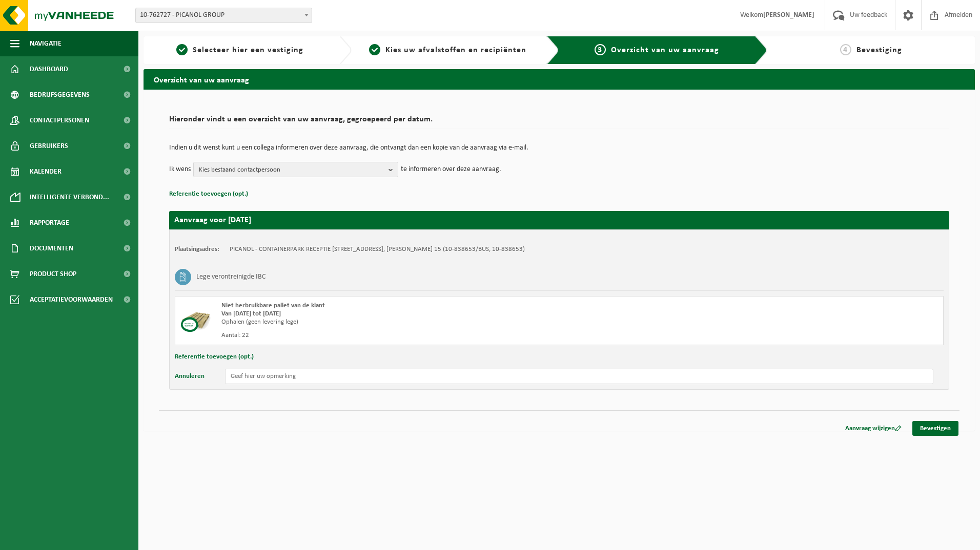 This screenshot has width=980, height=550. I want to click on span: Kalender, so click(45, 172).